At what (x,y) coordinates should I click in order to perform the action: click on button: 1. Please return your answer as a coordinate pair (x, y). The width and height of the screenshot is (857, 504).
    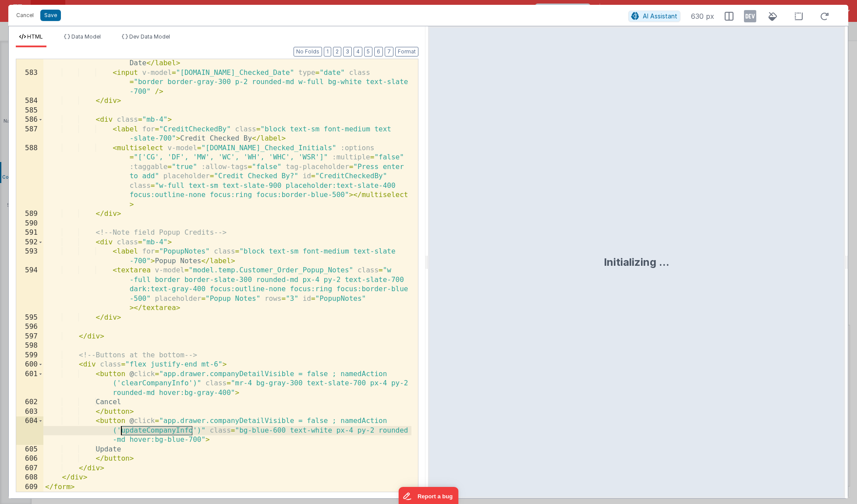
    Looking at the image, I should click on (327, 52).